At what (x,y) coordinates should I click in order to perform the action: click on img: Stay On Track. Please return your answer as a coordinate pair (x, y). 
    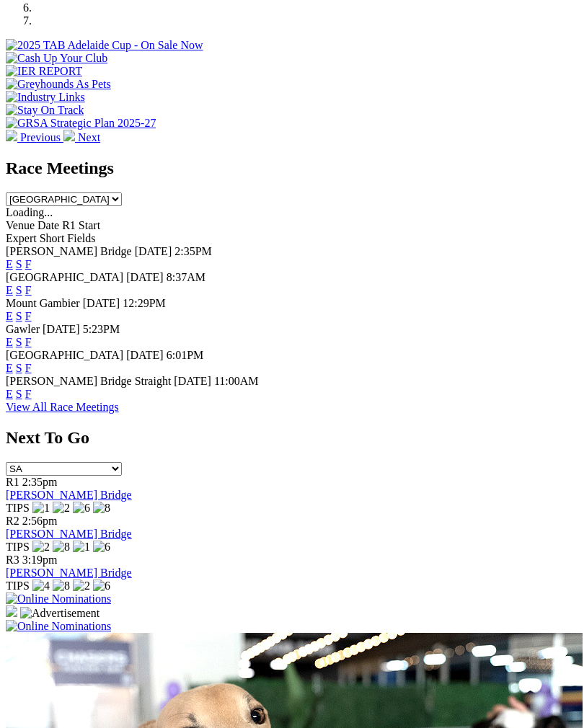
    Looking at the image, I should click on (45, 110).